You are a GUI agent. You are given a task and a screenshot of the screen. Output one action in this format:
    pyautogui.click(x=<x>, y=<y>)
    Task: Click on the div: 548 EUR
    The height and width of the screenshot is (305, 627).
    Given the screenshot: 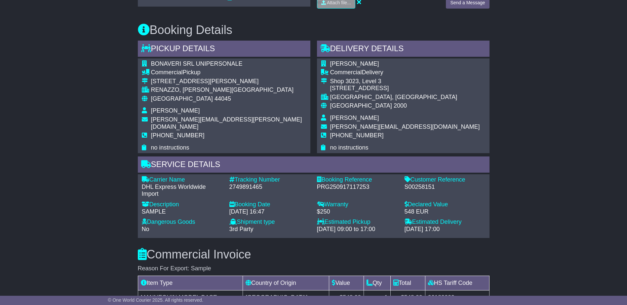 What is the action you would take?
    pyautogui.click(x=445, y=212)
    